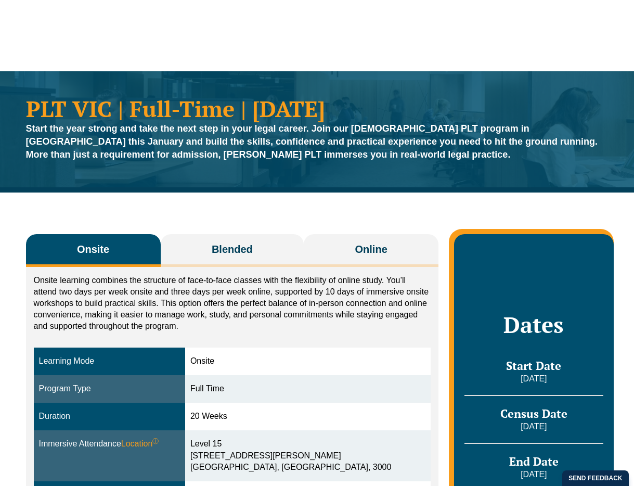 This screenshot has width=634, height=486. What do you see at coordinates (534, 413) in the screenshot?
I see `span: Census Date` at bounding box center [534, 413].